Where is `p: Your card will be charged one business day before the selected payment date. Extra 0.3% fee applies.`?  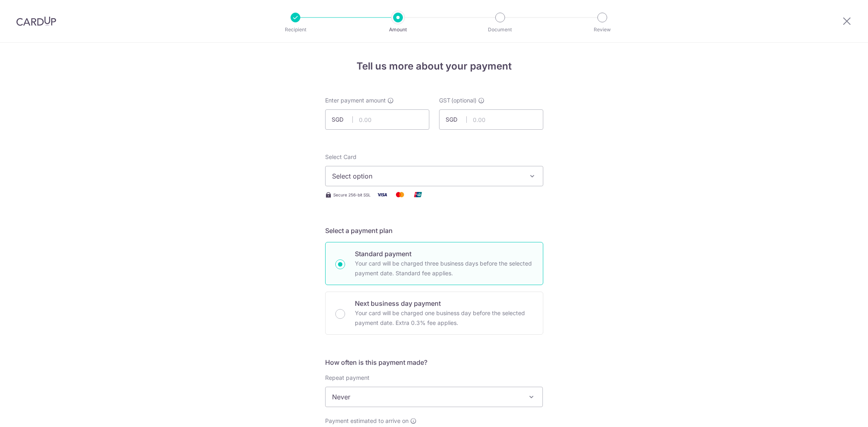 p: Your card will be charged one business day before the selected payment date. Extra 0.3% fee applies. is located at coordinates (444, 318).